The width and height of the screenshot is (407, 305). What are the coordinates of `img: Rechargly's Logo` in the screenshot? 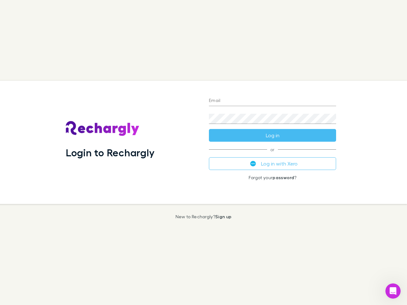 It's located at (103, 129).